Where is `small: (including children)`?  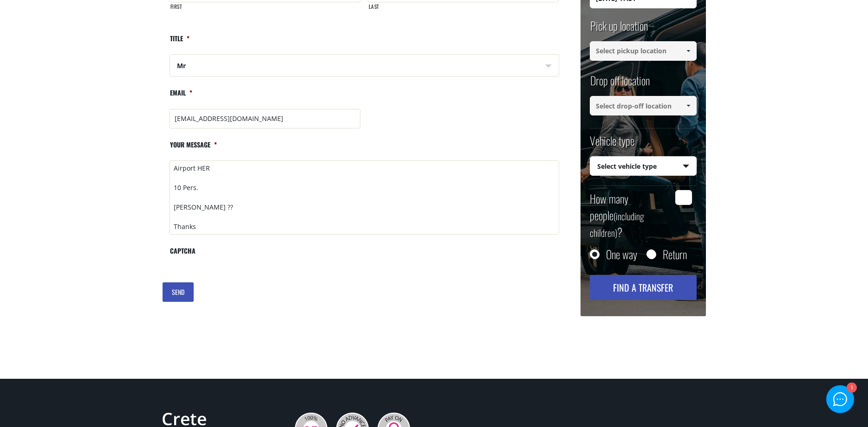 small: (including children) is located at coordinates (617, 224).